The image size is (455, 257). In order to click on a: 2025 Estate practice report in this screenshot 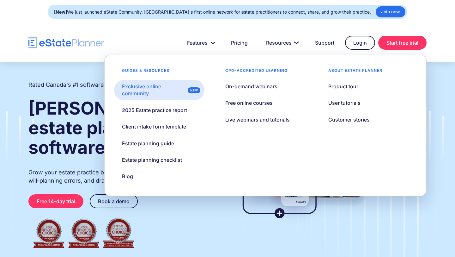, I will do `click(155, 110)`.